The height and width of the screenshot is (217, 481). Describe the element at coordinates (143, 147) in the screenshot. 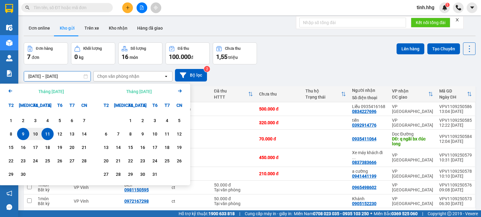

I see `div: 16` at that location.